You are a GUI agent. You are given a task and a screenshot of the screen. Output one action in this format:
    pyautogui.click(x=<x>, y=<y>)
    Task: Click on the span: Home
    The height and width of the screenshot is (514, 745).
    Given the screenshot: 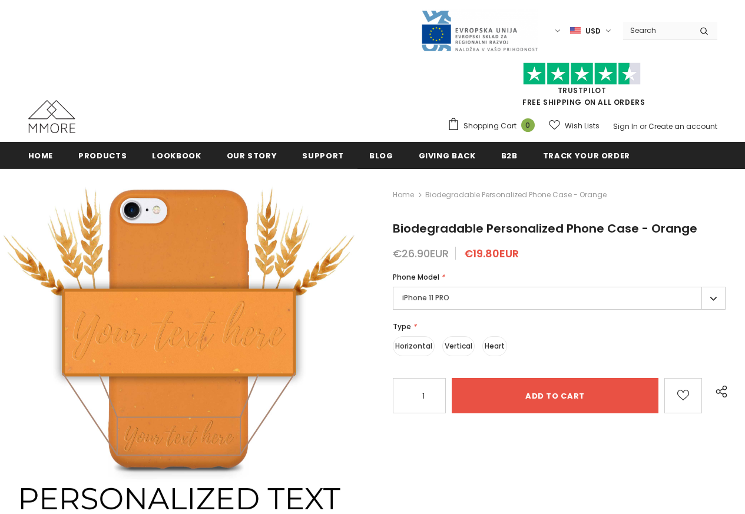 What is the action you would take?
    pyautogui.click(x=41, y=155)
    